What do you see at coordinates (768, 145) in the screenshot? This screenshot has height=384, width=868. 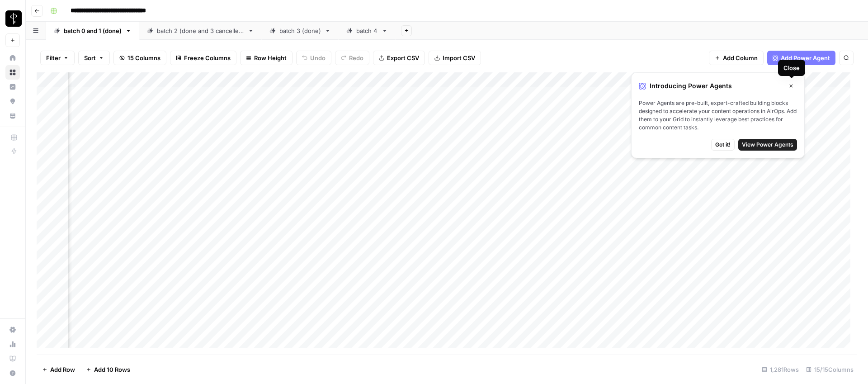 I see `button: View Power Agents` at bounding box center [768, 145].